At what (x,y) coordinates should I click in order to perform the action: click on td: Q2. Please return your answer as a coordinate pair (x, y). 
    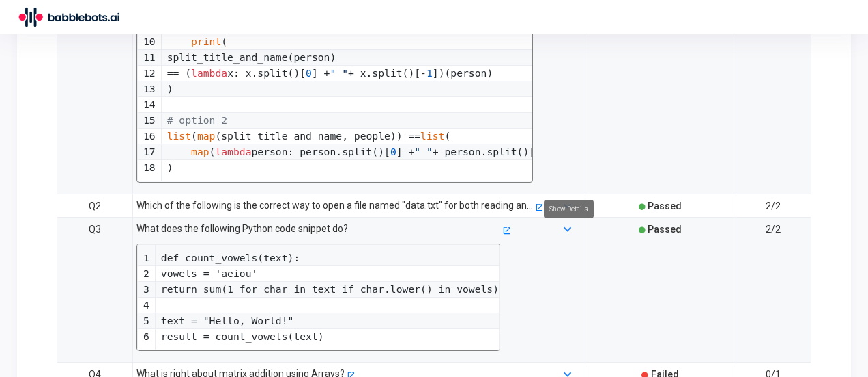
    Looking at the image, I should click on (95, 205).